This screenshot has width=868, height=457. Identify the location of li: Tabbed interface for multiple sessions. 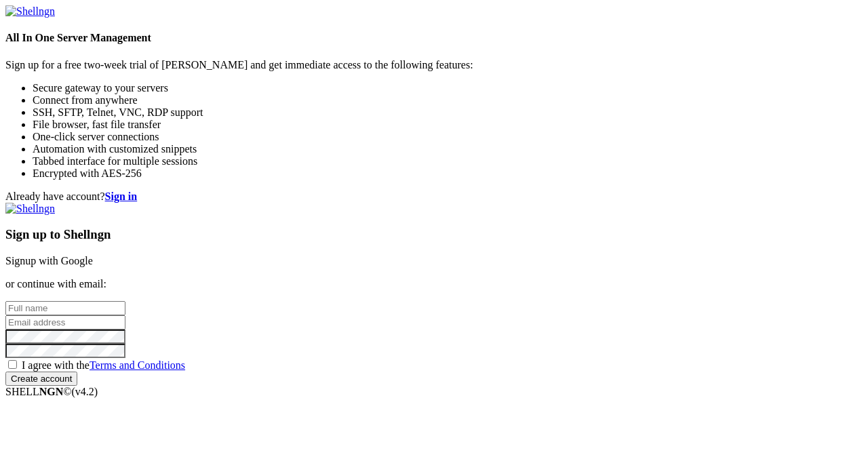
(448, 161).